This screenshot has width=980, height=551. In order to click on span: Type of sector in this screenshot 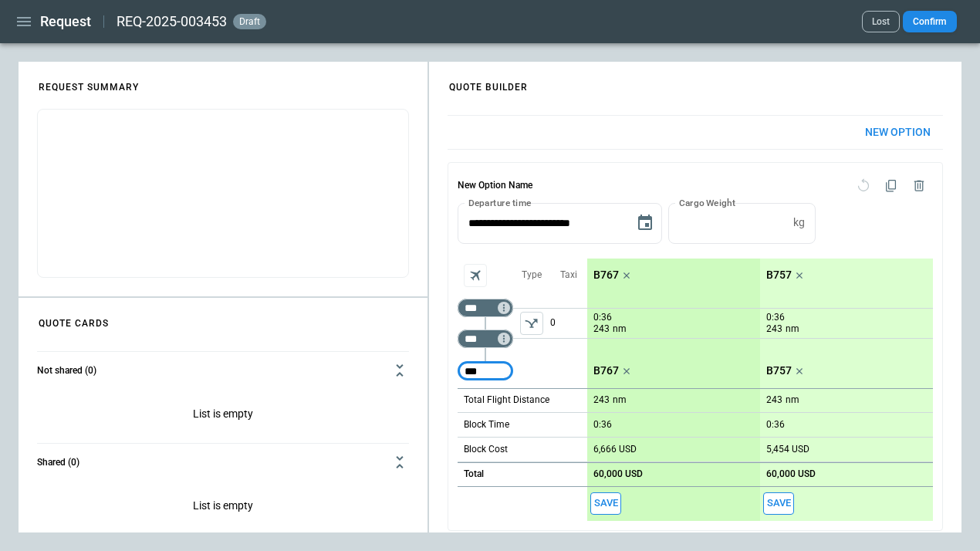, I will do `click(531, 323)`.